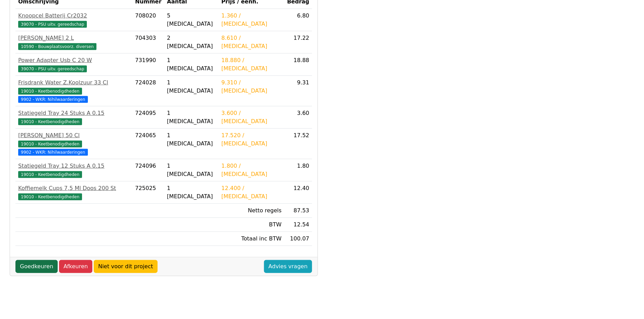 The image size is (644, 319). I want to click on td: Totaal inc BTW, so click(251, 239).